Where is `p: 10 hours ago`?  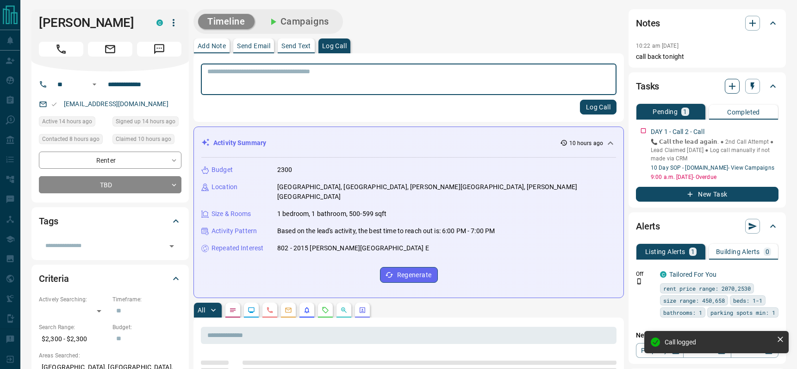
p: 10 hours ago is located at coordinates (586, 143).